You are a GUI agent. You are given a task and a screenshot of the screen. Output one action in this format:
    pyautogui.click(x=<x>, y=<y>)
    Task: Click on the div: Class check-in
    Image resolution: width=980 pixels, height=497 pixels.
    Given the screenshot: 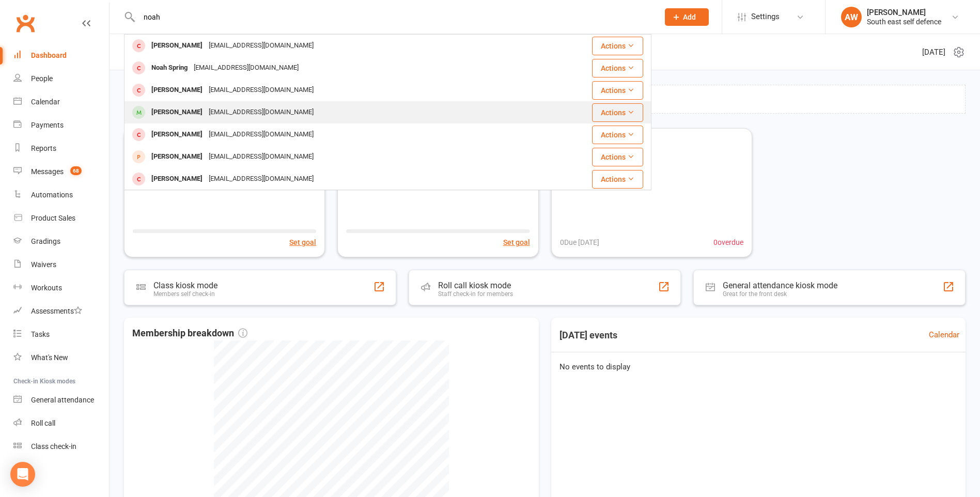 What is the action you would take?
    pyautogui.click(x=54, y=447)
    